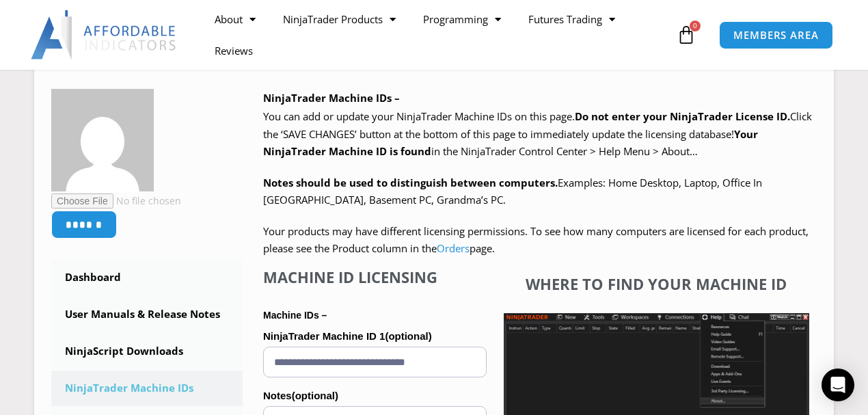 This screenshot has height=415, width=868. What do you see at coordinates (838, 385) in the screenshot?
I see `div: Open Intercom Messenger` at bounding box center [838, 385].